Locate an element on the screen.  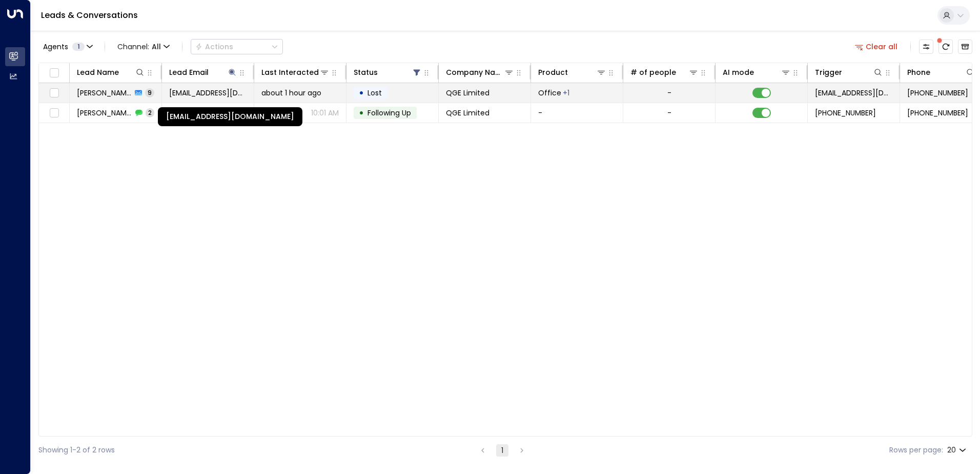
button: Actions is located at coordinates (237, 47).